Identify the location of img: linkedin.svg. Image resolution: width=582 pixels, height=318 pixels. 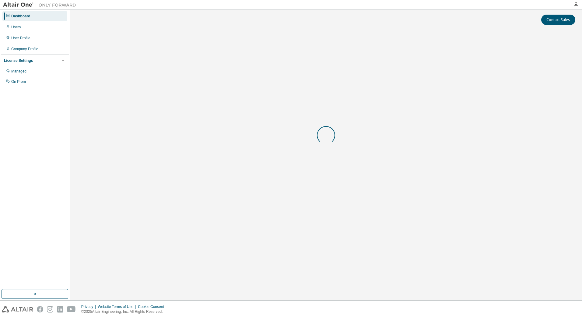
(60, 309).